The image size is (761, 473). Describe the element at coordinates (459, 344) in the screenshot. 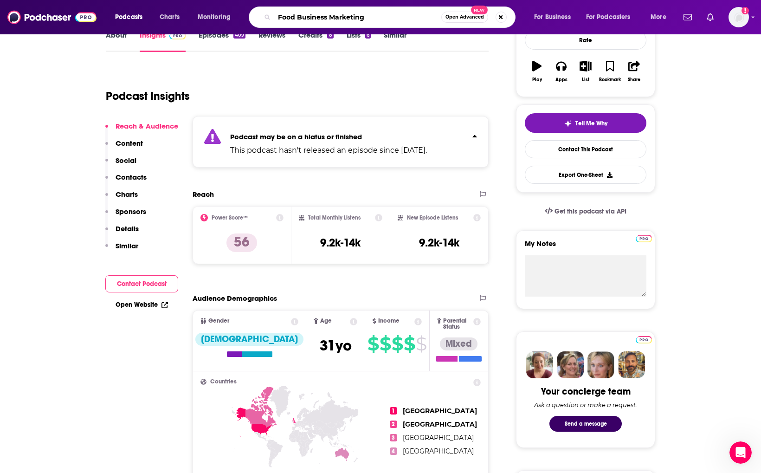

I see `div: Mixed` at that location.